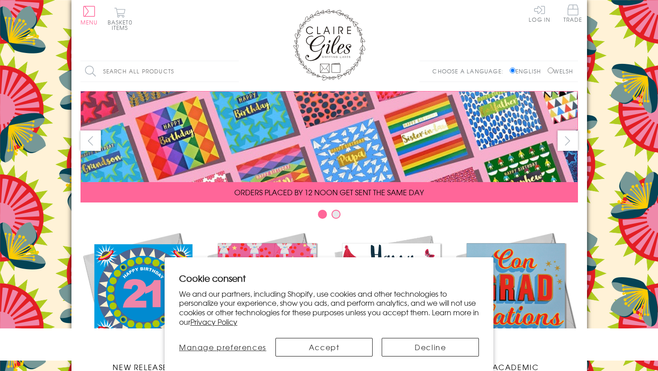  I want to click on a: Trade, so click(573, 14).